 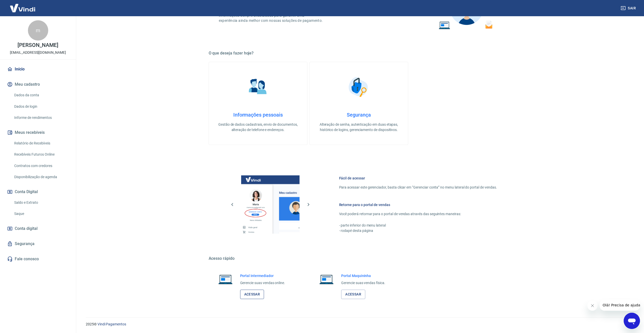 What do you see at coordinates (359, 103) in the screenshot?
I see `a: SegurançaSegurançaAlteração de senha, autenticação em duas etapas, histórico de logins, gerenciam...` at bounding box center [359, 103].